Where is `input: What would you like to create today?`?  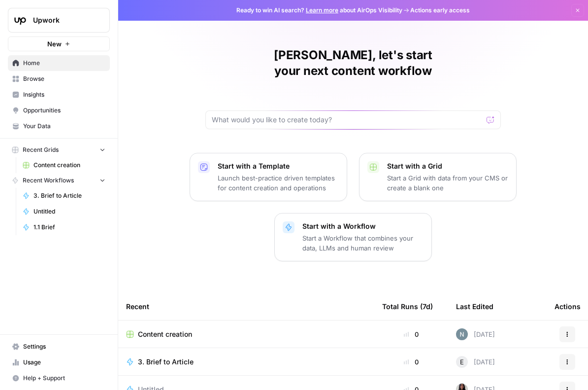
input: What would you like to create today? is located at coordinates (347, 120).